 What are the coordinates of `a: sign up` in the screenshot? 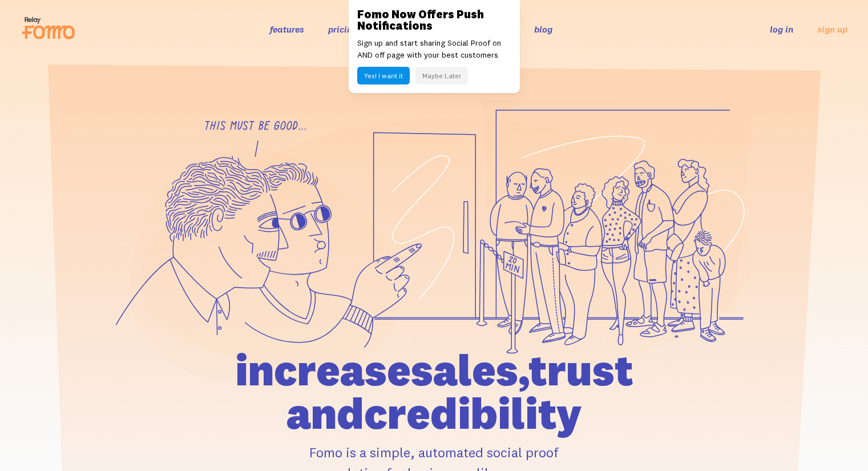 It's located at (832, 29).